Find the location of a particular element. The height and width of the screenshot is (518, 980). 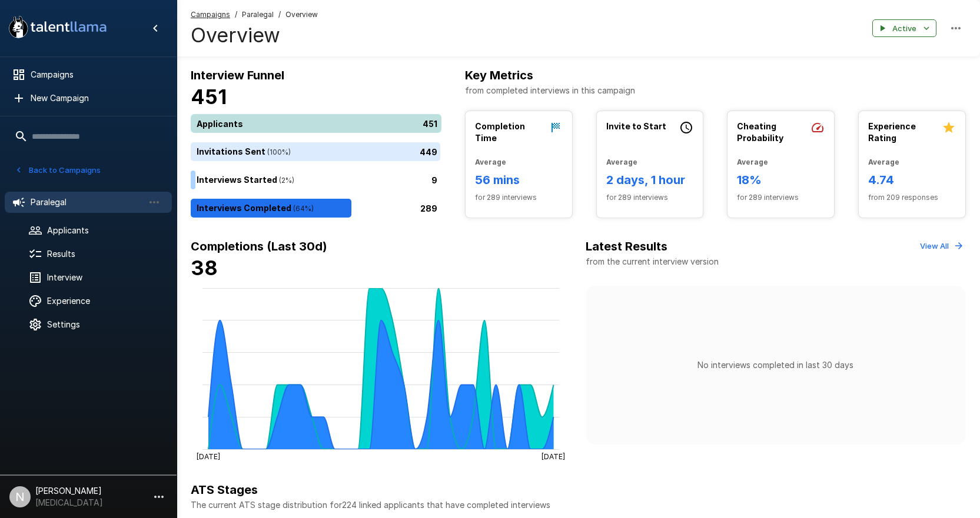

u: Campaigns is located at coordinates (210, 14).